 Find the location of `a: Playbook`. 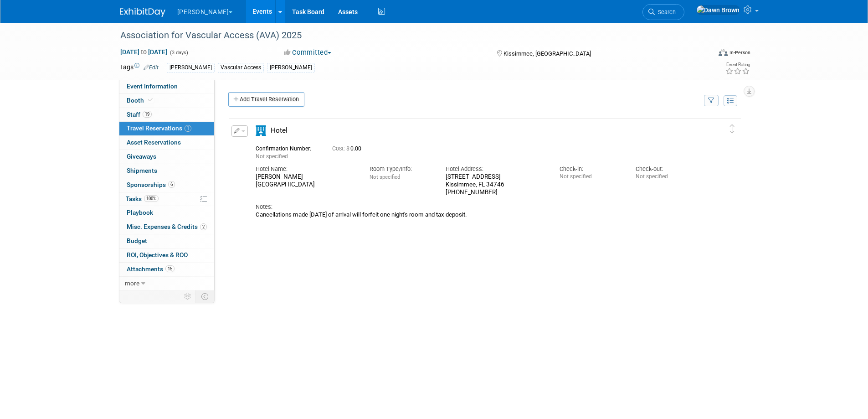

a: Playbook is located at coordinates (167, 213).